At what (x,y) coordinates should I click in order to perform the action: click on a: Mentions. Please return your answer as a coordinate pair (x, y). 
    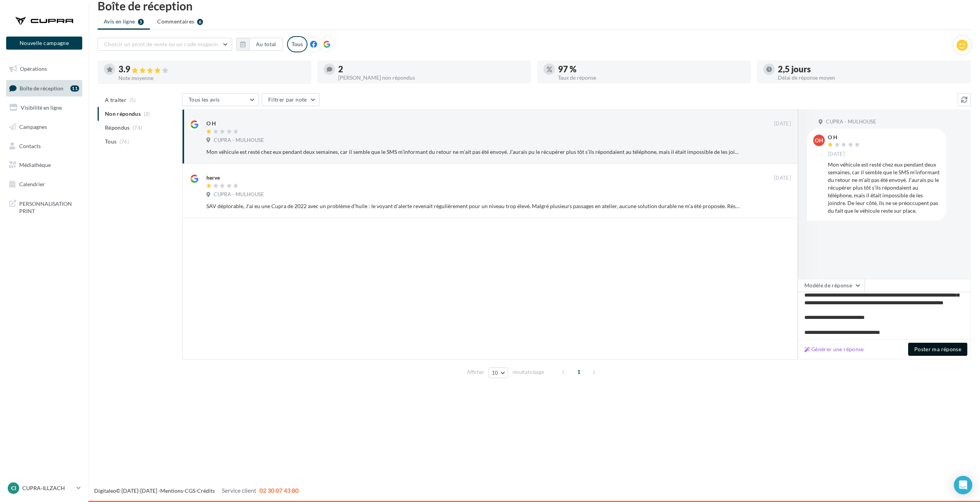
    Looking at the image, I should click on (172, 490).